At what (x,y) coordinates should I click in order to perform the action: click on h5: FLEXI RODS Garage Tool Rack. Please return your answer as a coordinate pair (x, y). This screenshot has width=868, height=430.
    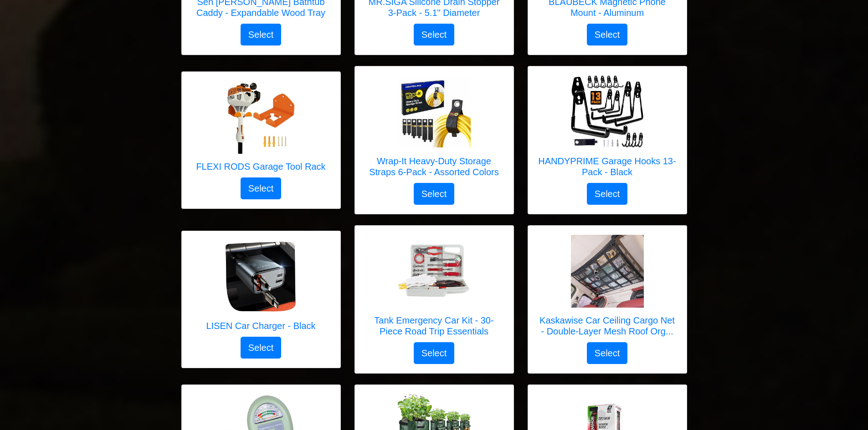
    Looking at the image, I should click on (260, 167).